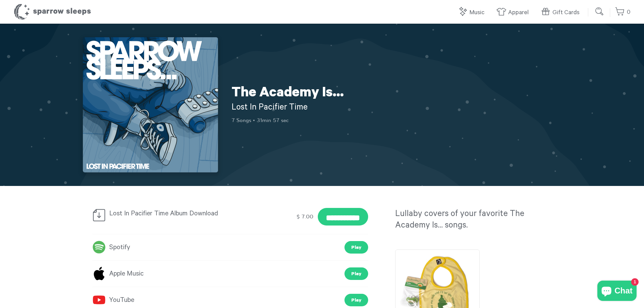 The image size is (644, 308). What do you see at coordinates (305, 217) in the screenshot?
I see `div: $ 7.00` at bounding box center [305, 217].